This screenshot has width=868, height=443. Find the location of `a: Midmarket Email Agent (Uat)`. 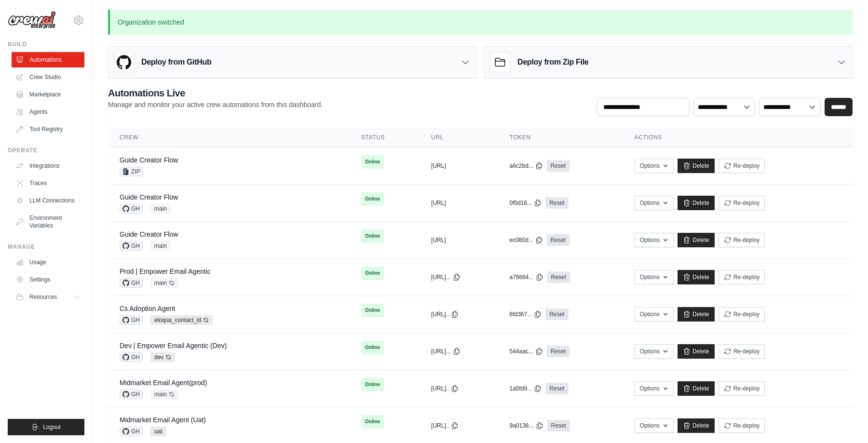

a: Midmarket Email Agent (Uat) is located at coordinates (162, 420).